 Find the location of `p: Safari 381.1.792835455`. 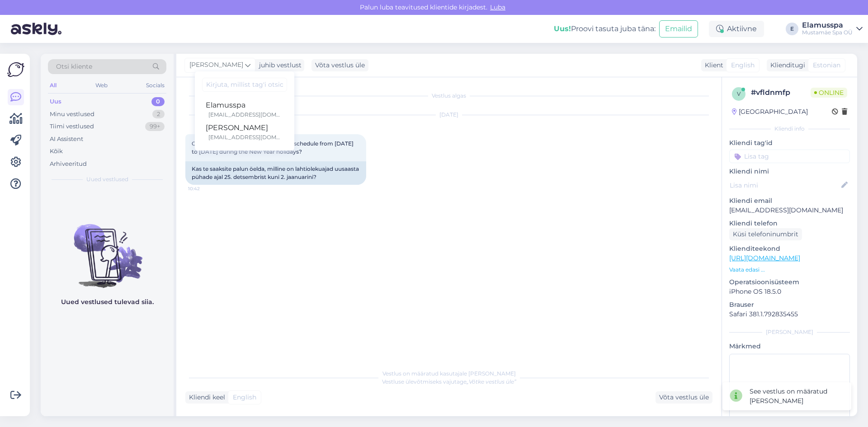

p: Safari 381.1.792835455 is located at coordinates (789, 314).